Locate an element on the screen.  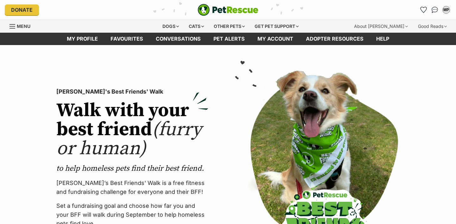
a: Help is located at coordinates (382, 39).